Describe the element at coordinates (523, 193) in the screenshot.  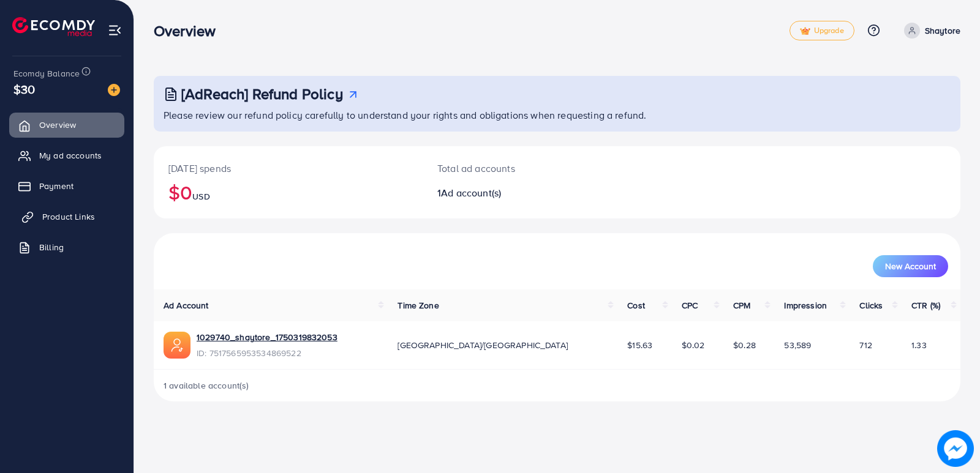
I see `h2: 1` at that location.